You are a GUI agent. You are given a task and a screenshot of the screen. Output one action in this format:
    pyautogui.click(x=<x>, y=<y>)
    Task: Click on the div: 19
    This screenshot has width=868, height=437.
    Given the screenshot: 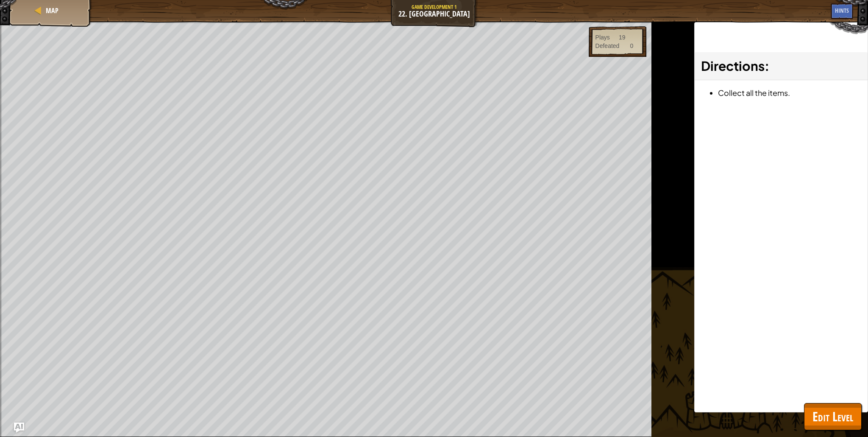 What is the action you would take?
    pyautogui.click(x=622, y=37)
    